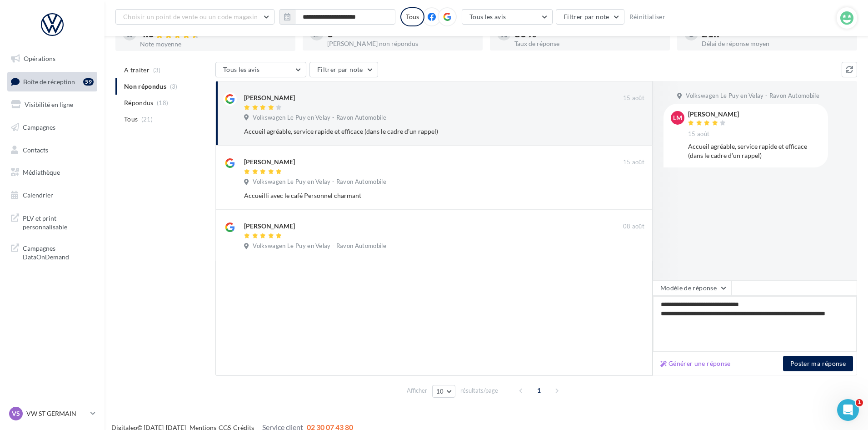 The height and width of the screenshot is (430, 868). I want to click on div: 3, so click(401, 34).